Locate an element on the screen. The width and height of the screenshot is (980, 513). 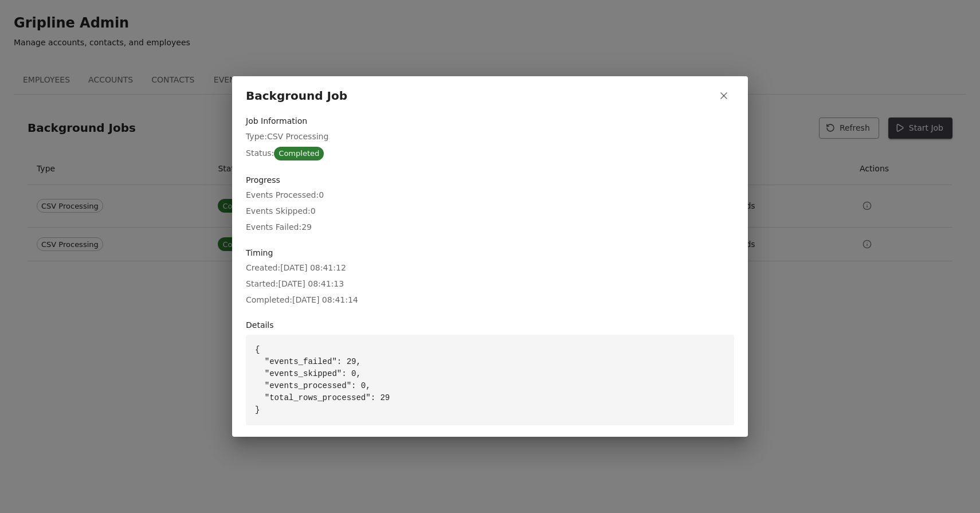
h6: Progress is located at coordinates (490, 181).